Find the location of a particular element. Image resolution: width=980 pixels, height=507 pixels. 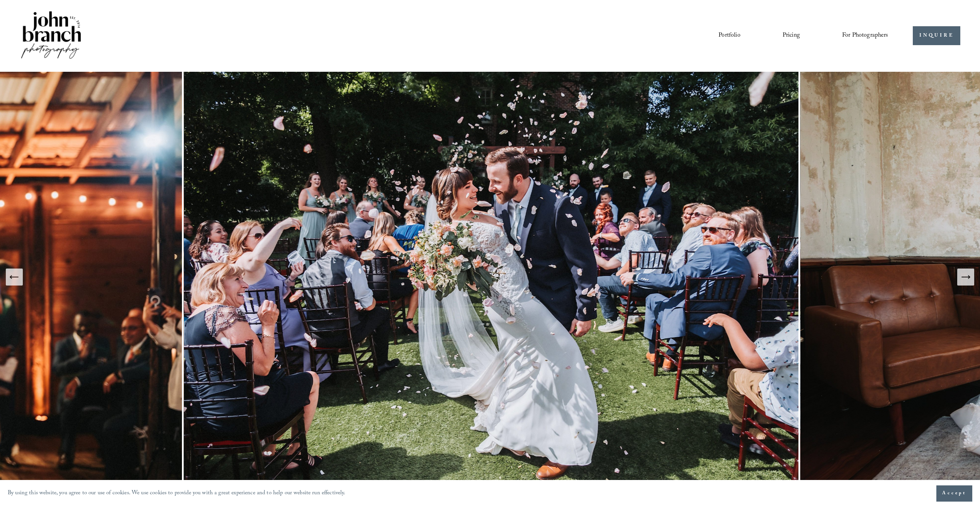

span: Accept is located at coordinates (954, 494).